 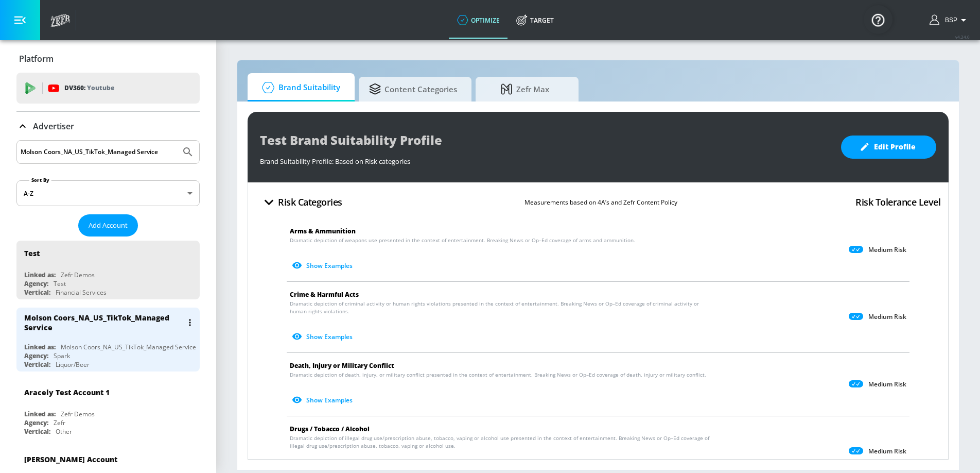 What do you see at coordinates (879, 20) in the screenshot?
I see `button: Open Resource Center` at bounding box center [879, 20].